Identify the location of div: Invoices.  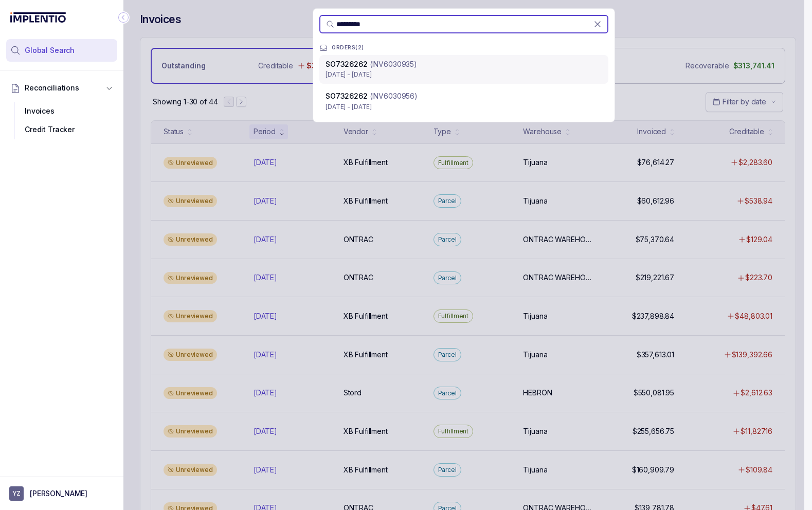
(61, 111).